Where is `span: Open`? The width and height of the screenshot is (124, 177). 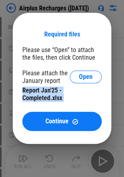 span: Open is located at coordinates (86, 77).